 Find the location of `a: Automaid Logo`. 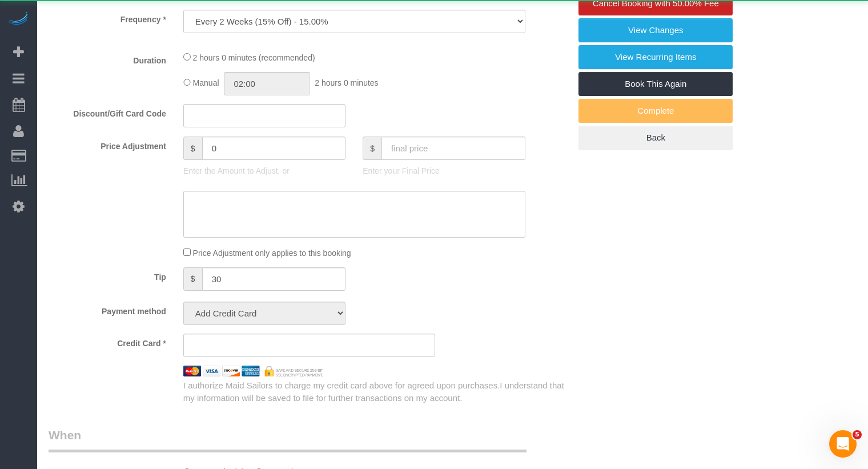

a: Automaid Logo is located at coordinates (18, 19).